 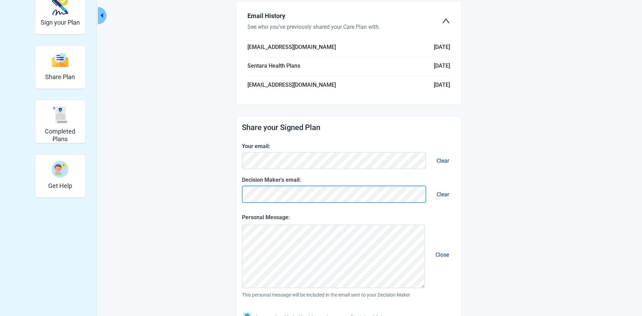 What do you see at coordinates (60, 176) in the screenshot?
I see `div: Get Help` at bounding box center [60, 176].